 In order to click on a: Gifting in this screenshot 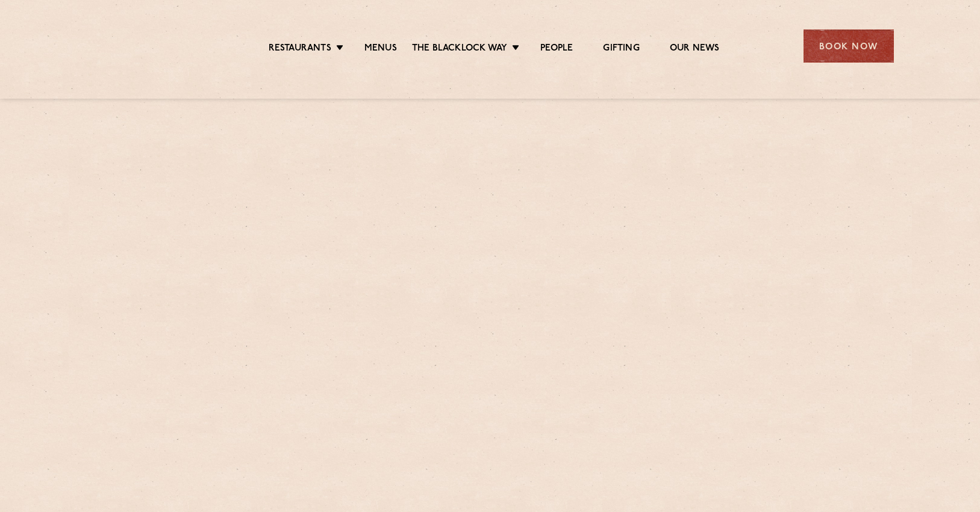, I will do `click(621, 50)`.